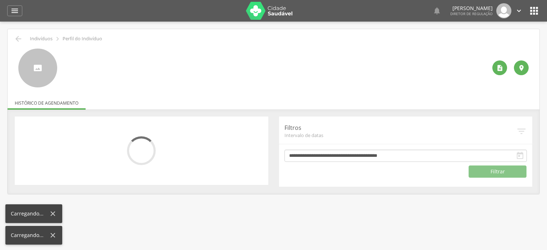  I want to click on span: Intervalo de datas, so click(400, 135).